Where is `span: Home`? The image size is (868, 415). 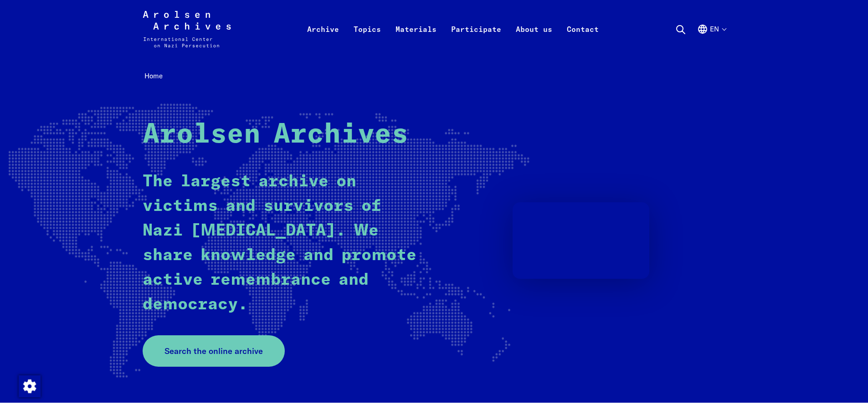
span: Home is located at coordinates (154, 76).